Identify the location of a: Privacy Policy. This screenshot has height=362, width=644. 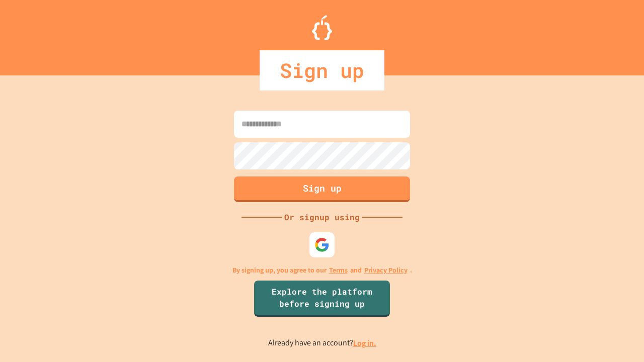
(386, 270).